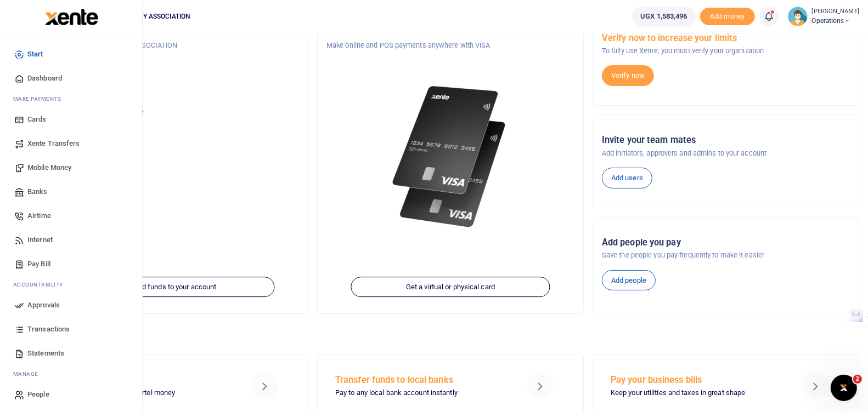  What do you see at coordinates (71, 329) in the screenshot?
I see `a: Transactions` at bounding box center [71, 329].